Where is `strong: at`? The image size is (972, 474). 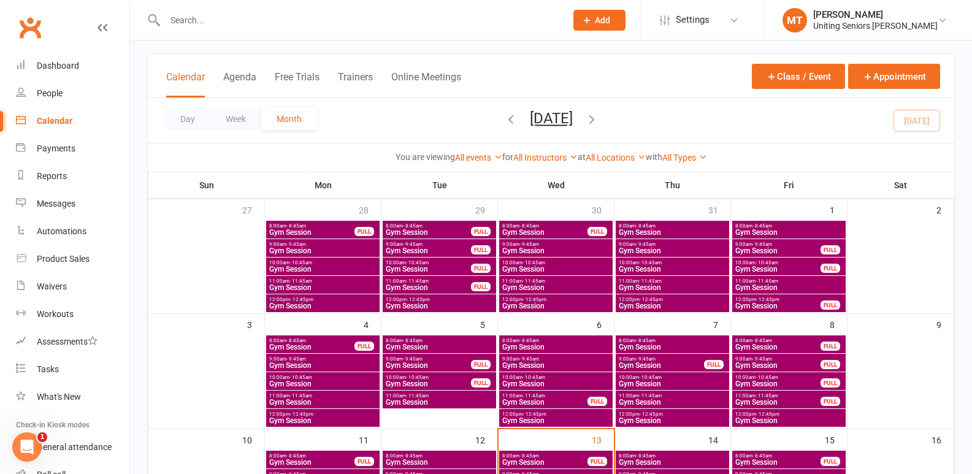 strong: at is located at coordinates (581, 157).